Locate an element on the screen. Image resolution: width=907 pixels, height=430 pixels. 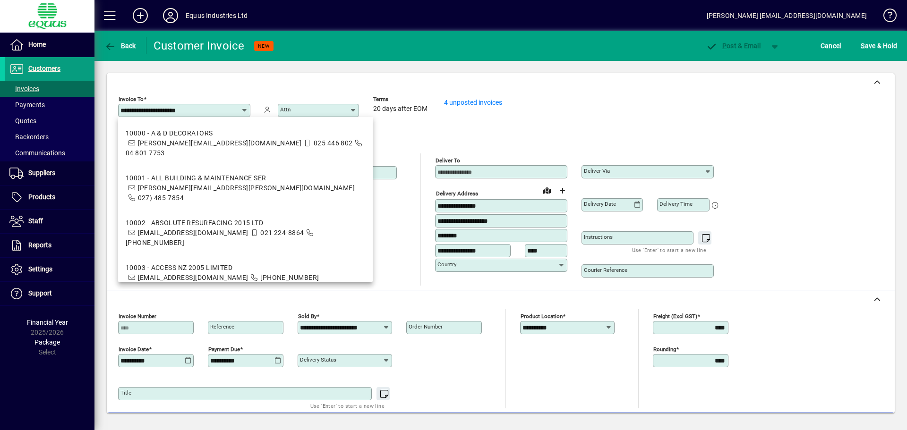
mat-label: Invoice number is located at coordinates (137, 316).